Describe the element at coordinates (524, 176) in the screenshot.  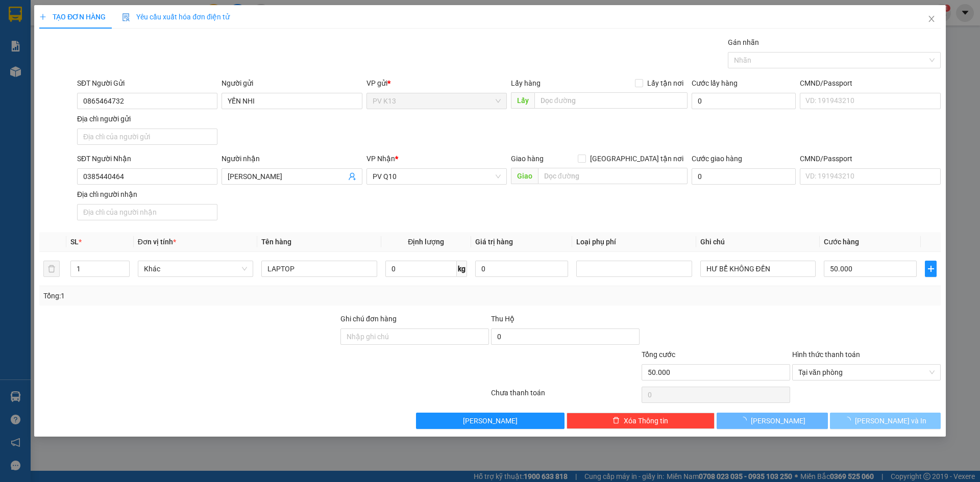
I see `span: Giao` at that location.